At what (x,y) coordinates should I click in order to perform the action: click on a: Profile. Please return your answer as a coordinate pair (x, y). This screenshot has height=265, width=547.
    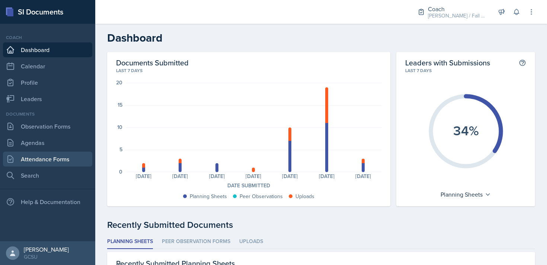
    Looking at the image, I should click on (48, 83).